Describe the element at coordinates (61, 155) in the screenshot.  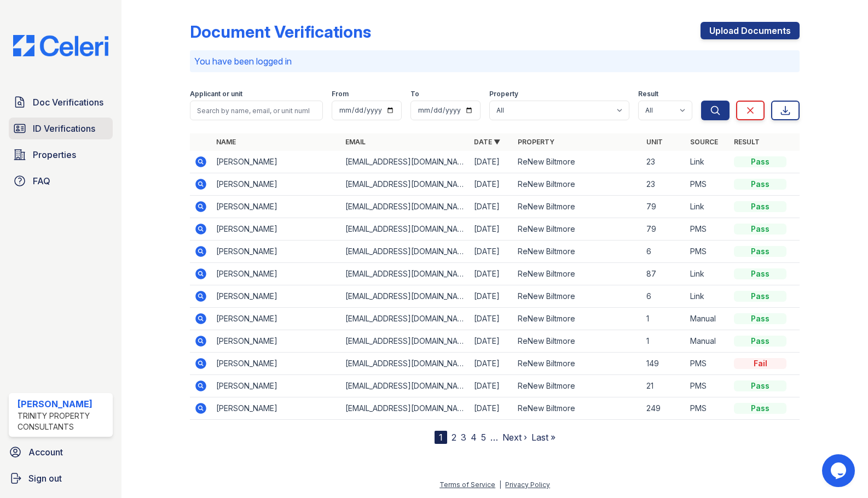
I see `a: Properties` at that location.